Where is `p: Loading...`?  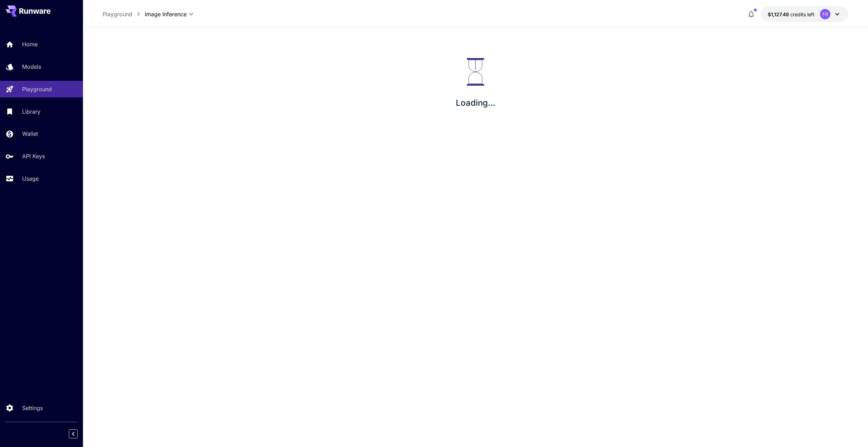
p: Loading... is located at coordinates (475, 103).